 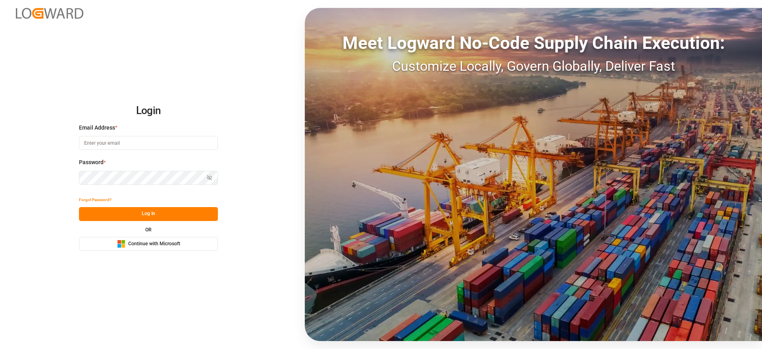 What do you see at coordinates (149, 111) in the screenshot?
I see `h2: Login` at bounding box center [149, 111].